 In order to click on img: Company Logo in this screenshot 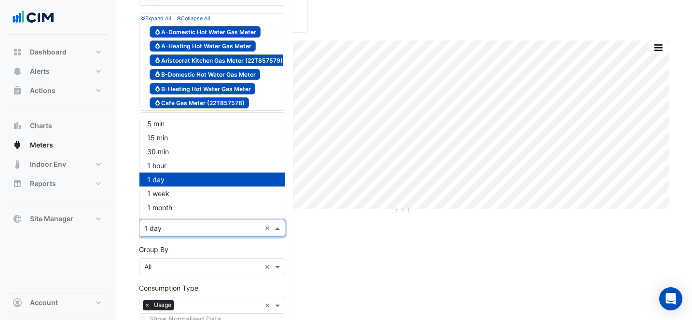, I will do `click(33, 17)`.